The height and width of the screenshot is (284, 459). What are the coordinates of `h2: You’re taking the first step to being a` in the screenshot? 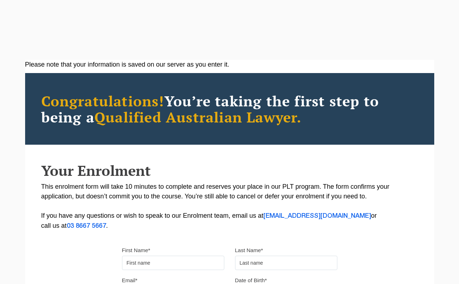 It's located at (230, 109).